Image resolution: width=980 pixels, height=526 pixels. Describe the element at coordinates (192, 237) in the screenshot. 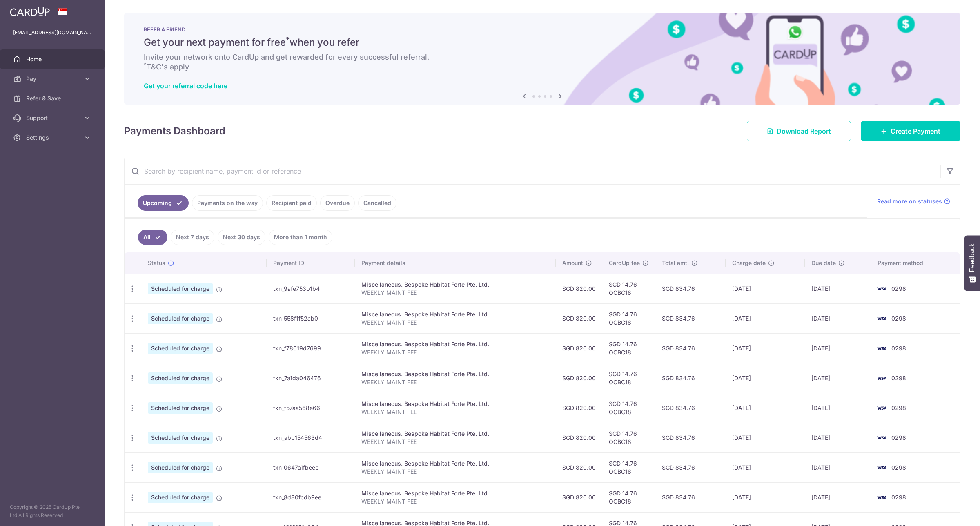

I see `a: Next 7 days` at that location.